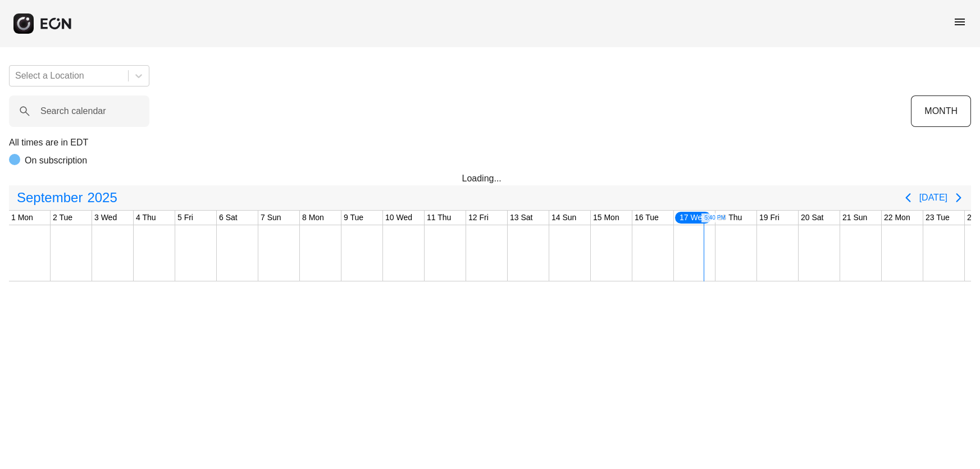  I want to click on div: 1 Mon, so click(22, 217).